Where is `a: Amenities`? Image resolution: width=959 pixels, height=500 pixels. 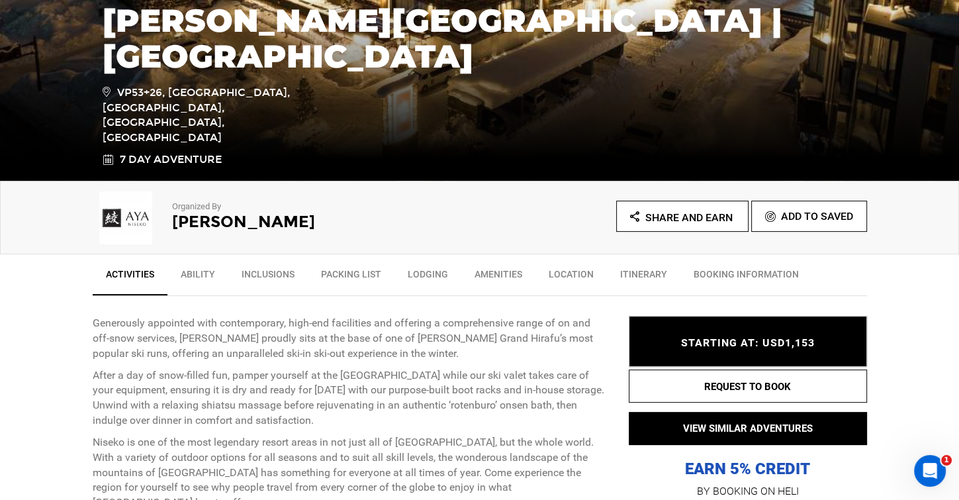
a: Amenities is located at coordinates (498, 277).